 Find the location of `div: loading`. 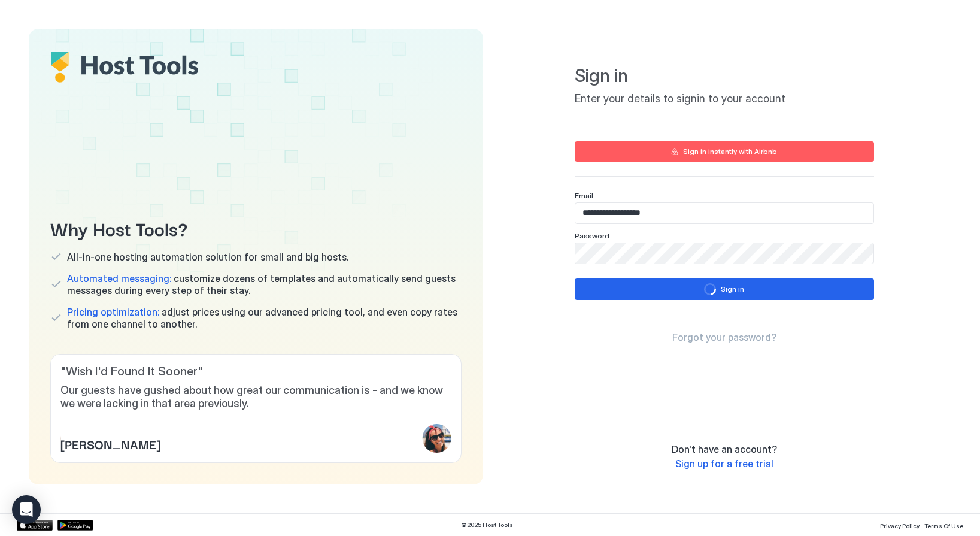

div: loading is located at coordinates (710, 289).